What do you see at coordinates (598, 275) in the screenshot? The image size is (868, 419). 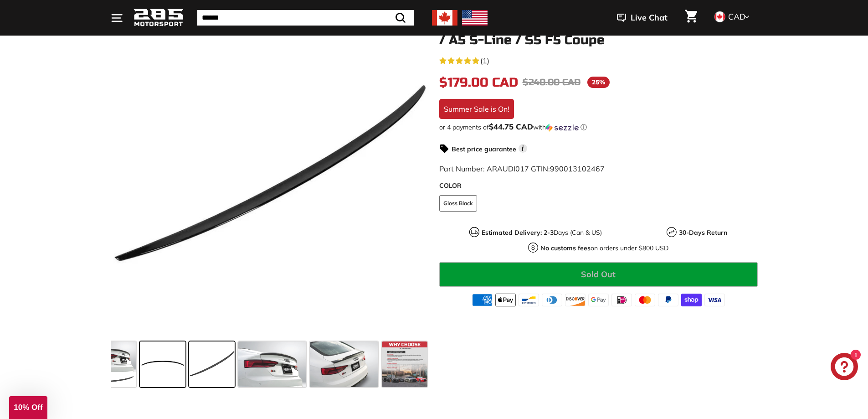 I see `button: Sold Out` at bounding box center [598, 275].